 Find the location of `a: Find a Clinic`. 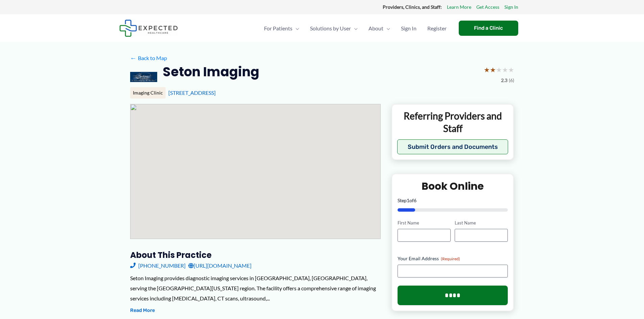

a: Find a Clinic is located at coordinates (489, 28).